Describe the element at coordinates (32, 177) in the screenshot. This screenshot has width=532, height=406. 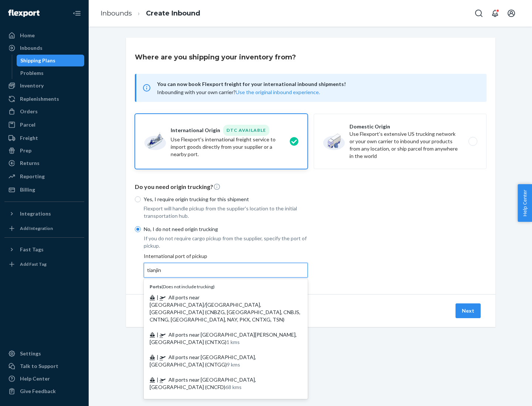
I see `div: Reporting` at that location.